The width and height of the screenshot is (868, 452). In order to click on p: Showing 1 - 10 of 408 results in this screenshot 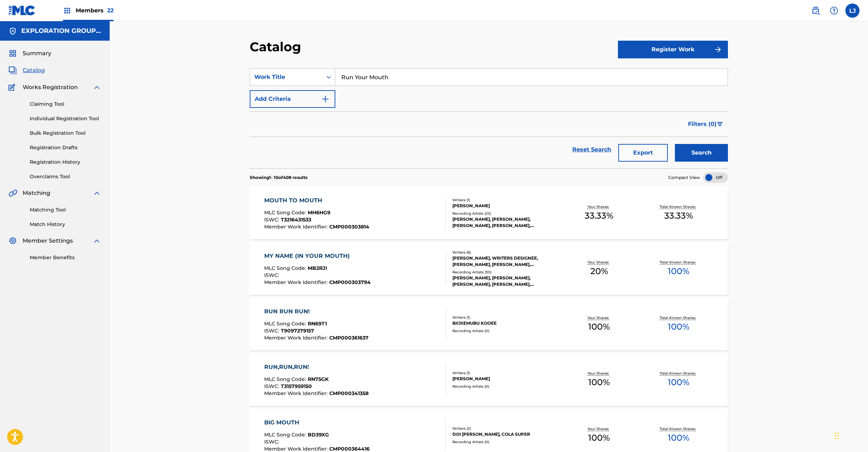, I will do `click(278, 177)`.